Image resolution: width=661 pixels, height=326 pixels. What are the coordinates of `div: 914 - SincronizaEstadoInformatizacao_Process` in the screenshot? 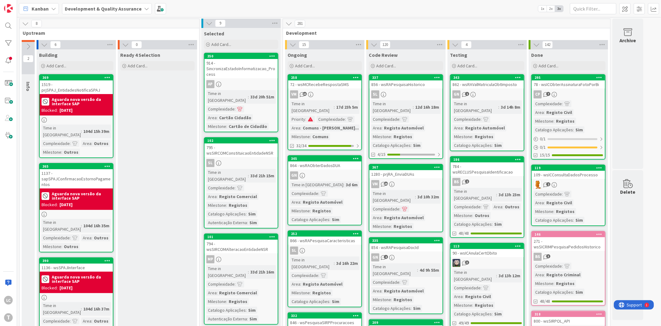 It's located at (241, 69).